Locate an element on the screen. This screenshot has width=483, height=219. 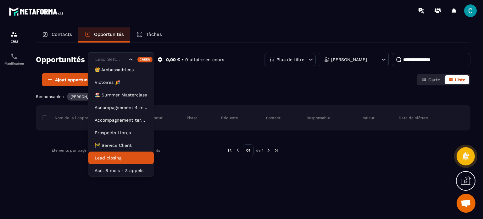
p: 🏖️ Summer Masterclass is located at coordinates (121, 95).